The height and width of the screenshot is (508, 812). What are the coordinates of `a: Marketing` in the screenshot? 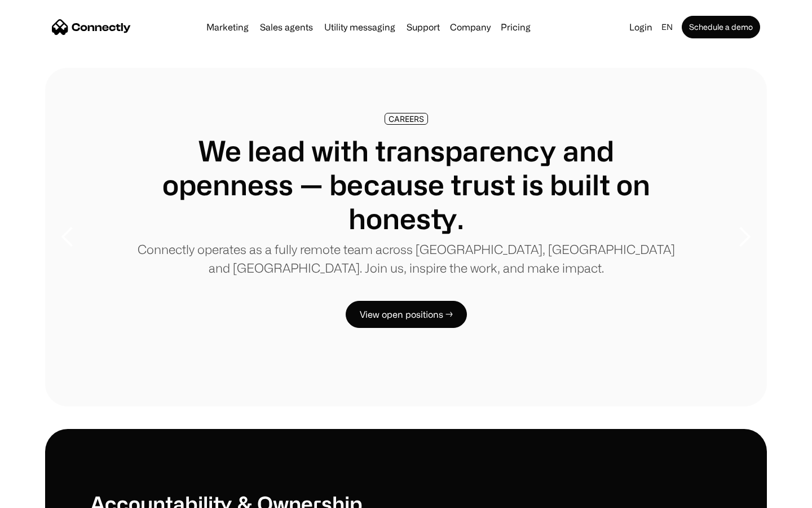 It's located at (227, 27).